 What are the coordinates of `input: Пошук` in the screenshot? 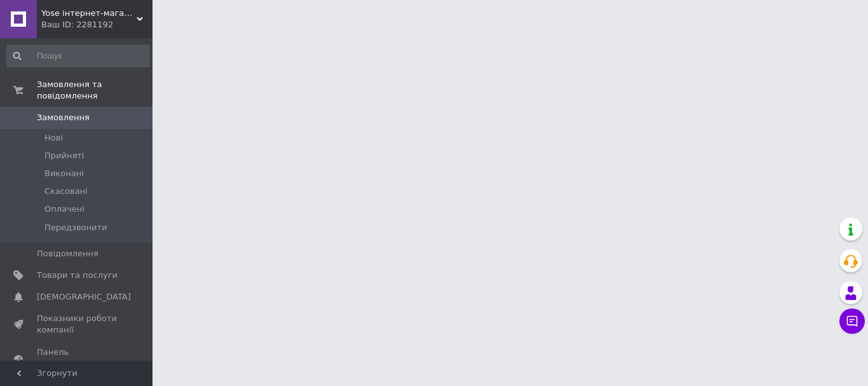 It's located at (78, 56).